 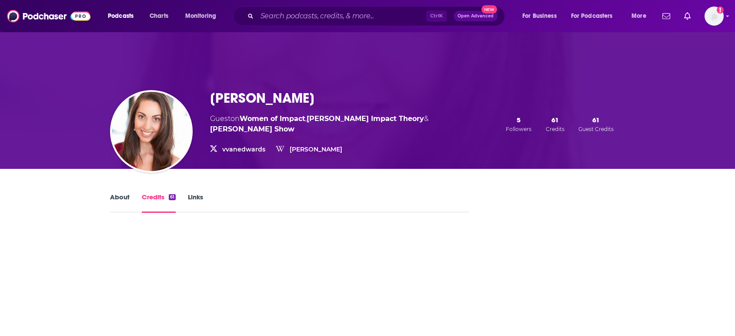 I want to click on a: Charts, so click(x=159, y=16).